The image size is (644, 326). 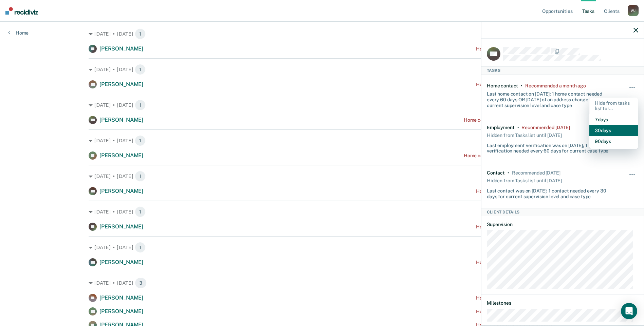 I want to click on button: 30 days, so click(x=614, y=131).